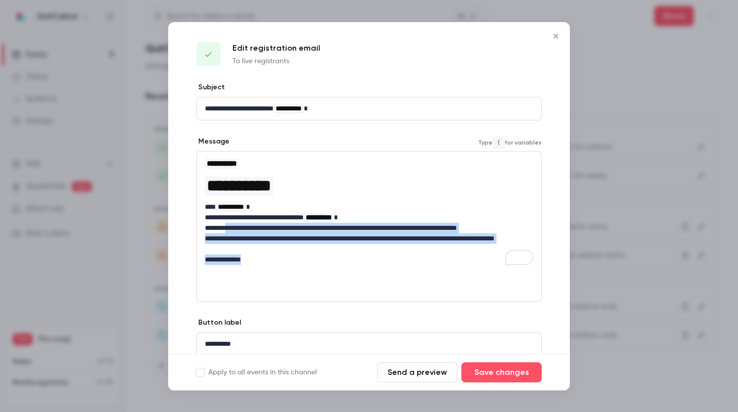 This screenshot has width=738, height=412. What do you see at coordinates (213, 142) in the screenshot?
I see `label: Message` at bounding box center [213, 142].